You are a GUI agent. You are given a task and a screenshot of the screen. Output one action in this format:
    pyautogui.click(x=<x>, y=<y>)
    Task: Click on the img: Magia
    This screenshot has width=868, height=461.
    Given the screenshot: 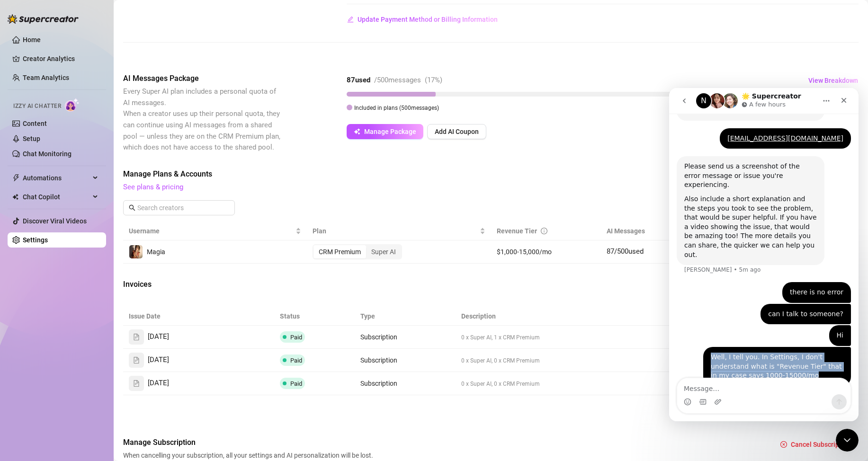 What is the action you would take?
    pyautogui.click(x=136, y=252)
    